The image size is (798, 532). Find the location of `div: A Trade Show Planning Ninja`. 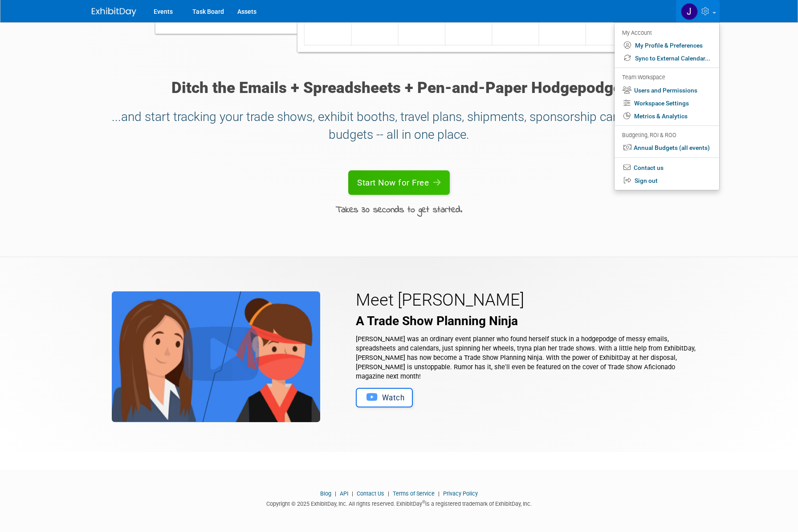

div: A Trade Show Planning Ninja is located at coordinates (530, 321).